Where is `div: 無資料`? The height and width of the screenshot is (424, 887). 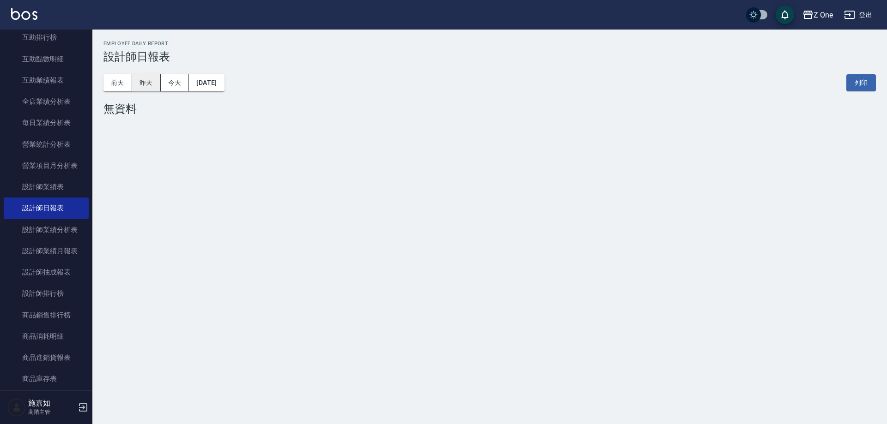 div: 無資料 is located at coordinates (490, 109).